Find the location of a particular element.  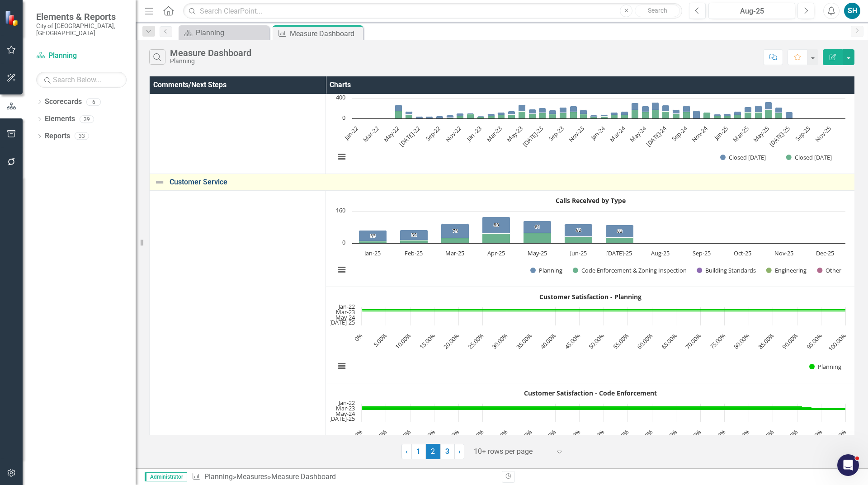

a: Elements is located at coordinates (60, 119).